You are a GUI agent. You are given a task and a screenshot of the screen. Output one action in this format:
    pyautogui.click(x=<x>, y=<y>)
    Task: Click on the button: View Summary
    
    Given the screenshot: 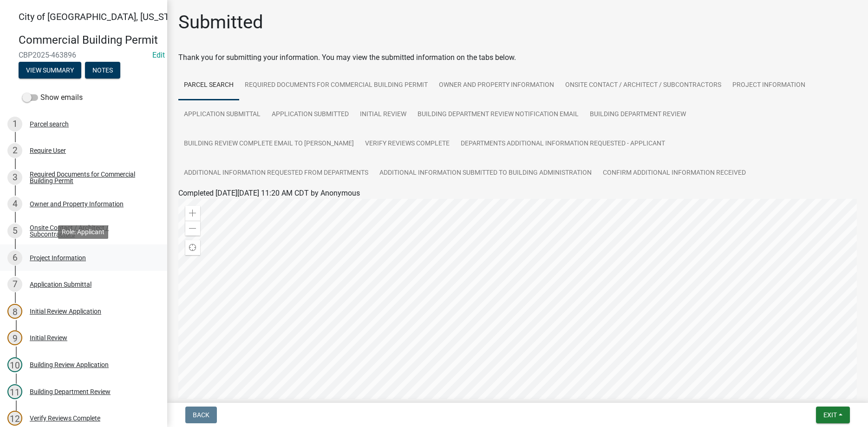 What is the action you would take?
    pyautogui.click(x=49, y=70)
    